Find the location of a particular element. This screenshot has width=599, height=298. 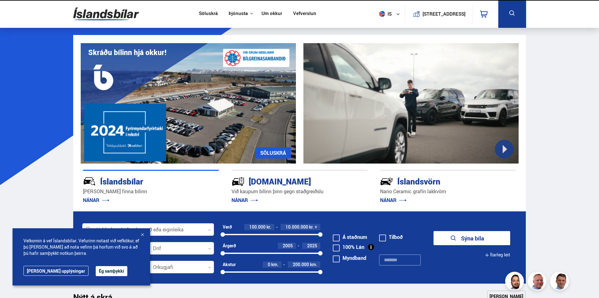

div: Verð is located at coordinates (227, 227).